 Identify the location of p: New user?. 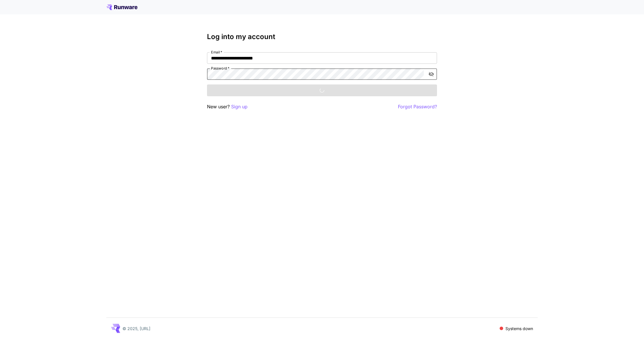
(227, 107).